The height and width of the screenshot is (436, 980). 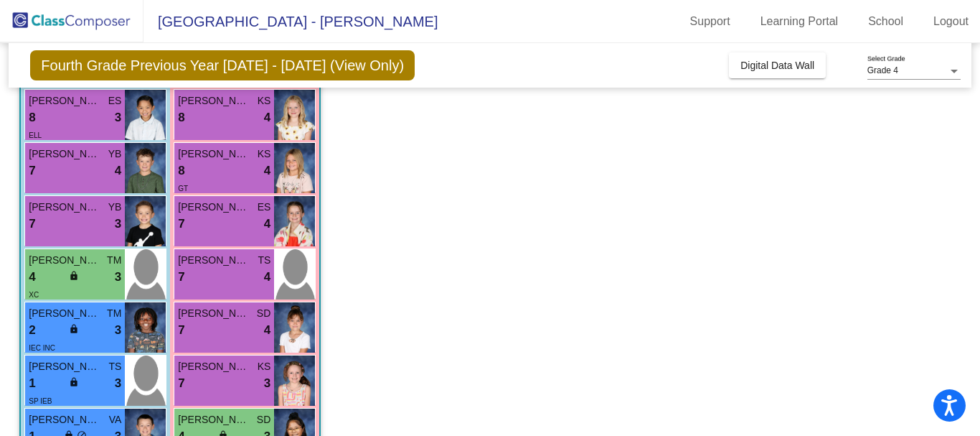 I want to click on span: VA, so click(x=115, y=419).